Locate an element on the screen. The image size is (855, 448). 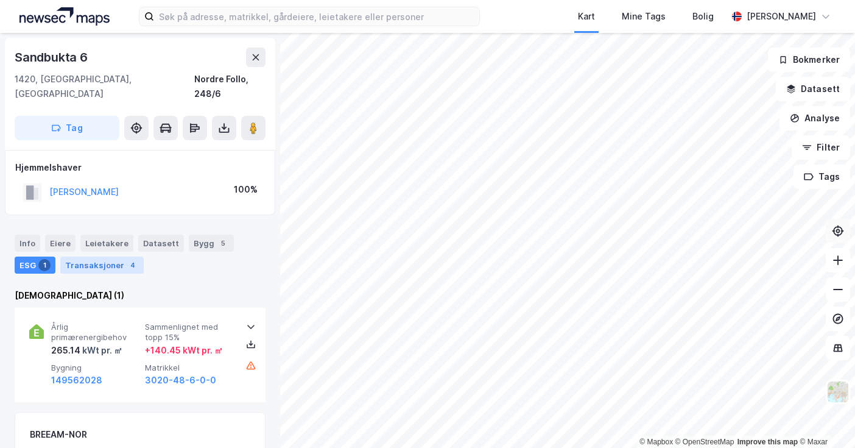
div: Kart is located at coordinates (586, 16).